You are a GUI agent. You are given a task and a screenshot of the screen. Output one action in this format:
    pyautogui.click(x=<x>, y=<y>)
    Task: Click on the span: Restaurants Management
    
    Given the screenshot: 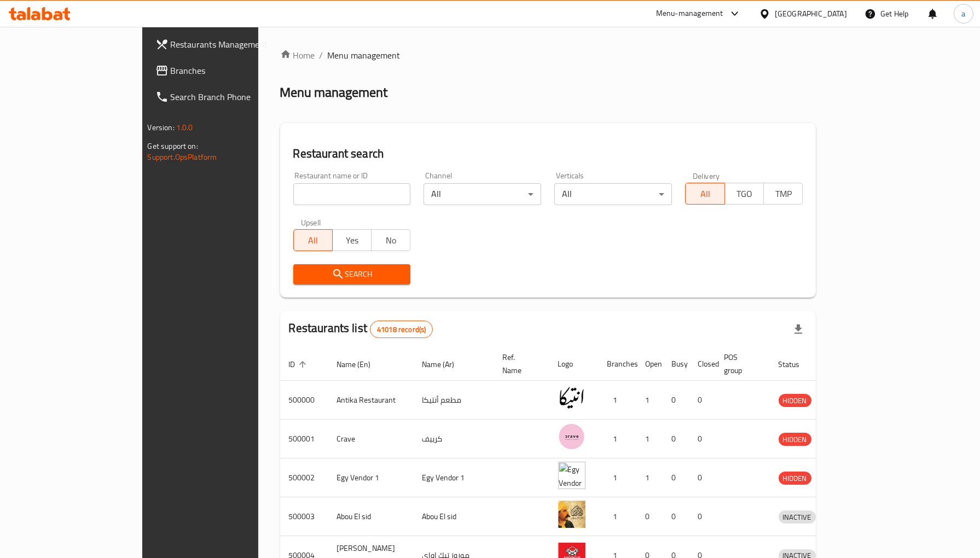 What is the action you would take?
    pyautogui.click(x=234, y=44)
    